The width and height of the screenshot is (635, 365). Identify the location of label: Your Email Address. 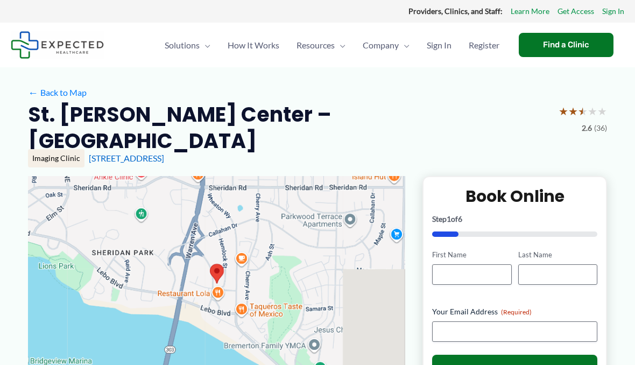
(514, 312).